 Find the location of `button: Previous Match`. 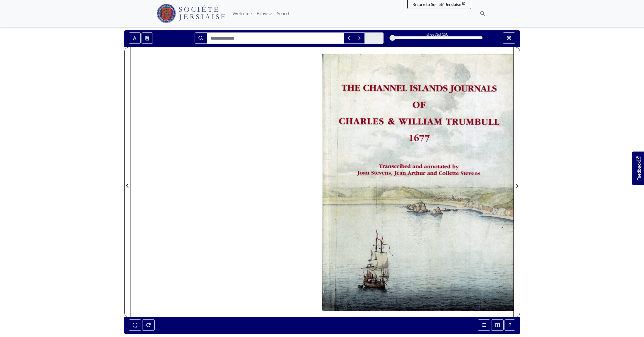

button: Previous Match is located at coordinates (349, 38).